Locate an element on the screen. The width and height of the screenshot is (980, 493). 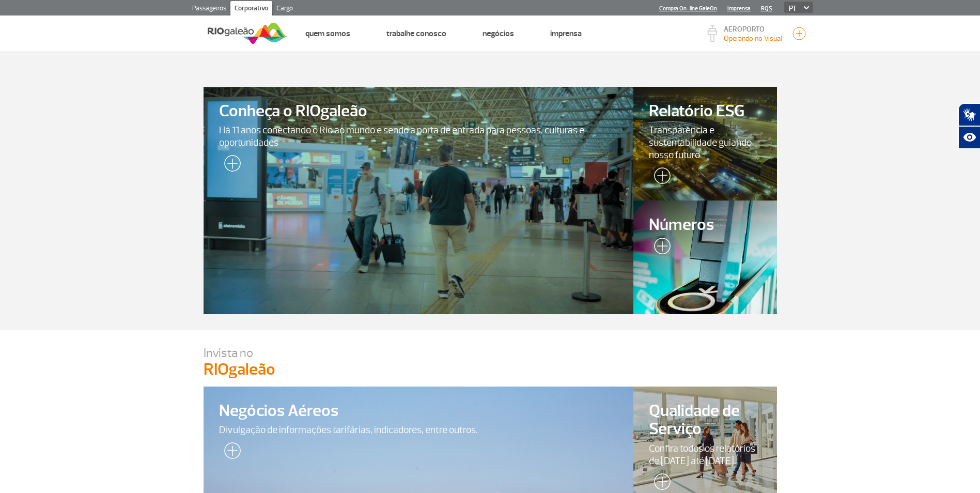
a: Números is located at coordinates (705, 257).